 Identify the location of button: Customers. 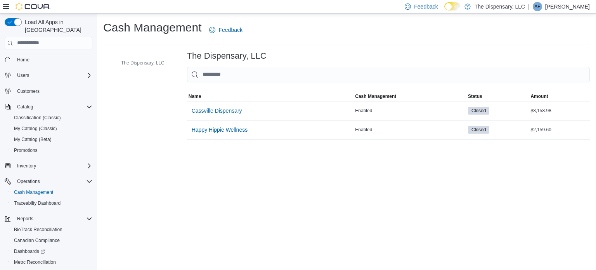
(49, 91).